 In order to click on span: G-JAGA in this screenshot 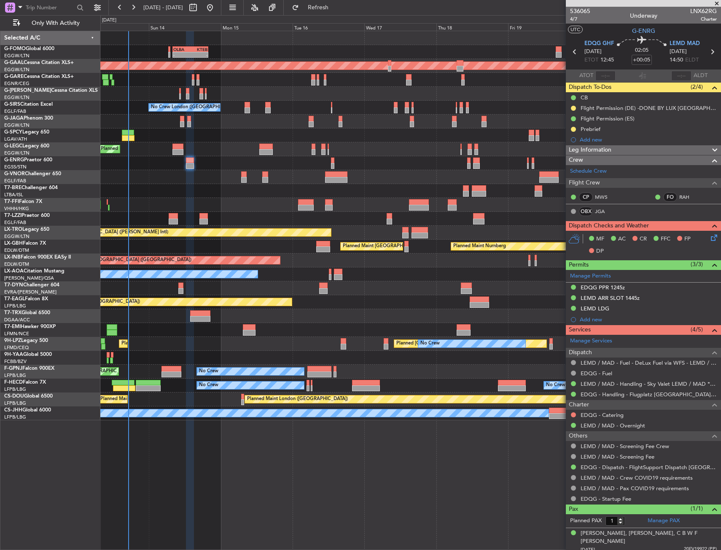, I will do `click(14, 118)`.